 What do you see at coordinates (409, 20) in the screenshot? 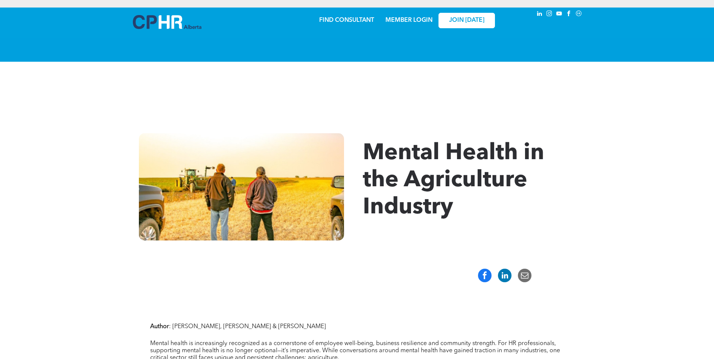
I see `a: MEMBER LOGIN` at bounding box center [409, 20].